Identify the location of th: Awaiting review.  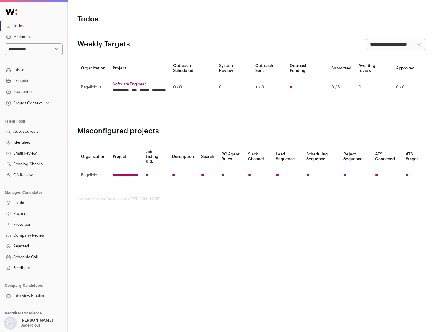
(373, 68).